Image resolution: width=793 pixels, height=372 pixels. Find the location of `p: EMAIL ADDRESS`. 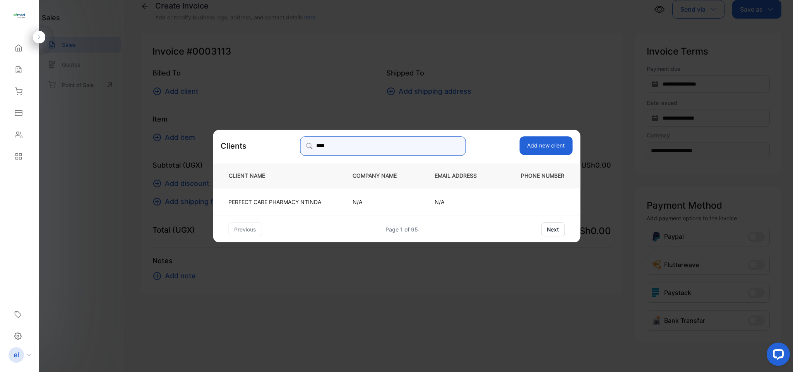

p: EMAIL ADDRESS is located at coordinates (462, 175).